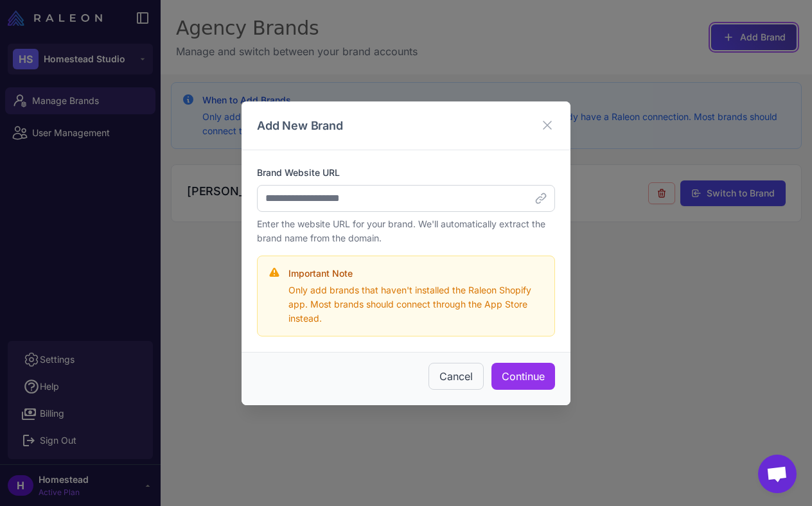 This screenshot has height=506, width=812. I want to click on label: Brand Website URL, so click(406, 173).